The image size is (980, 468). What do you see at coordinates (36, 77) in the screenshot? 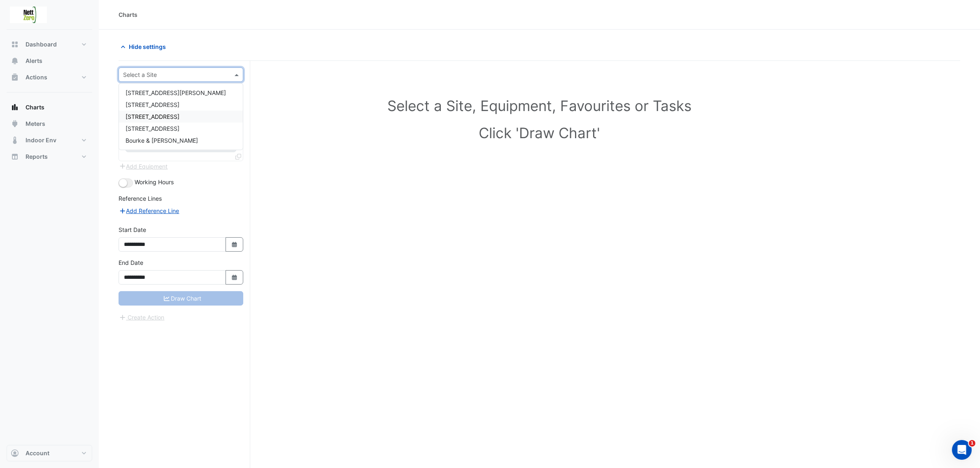
I see `span: Actions` at bounding box center [36, 77].